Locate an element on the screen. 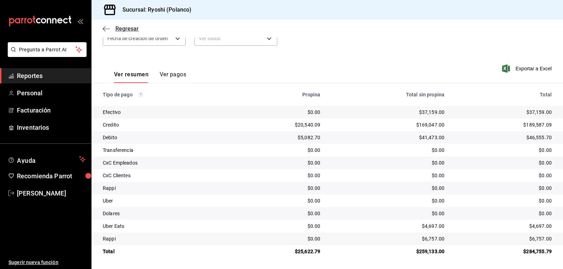 The width and height of the screenshot is (563, 269). span: Sugerir nueva función is located at coordinates (47, 263).